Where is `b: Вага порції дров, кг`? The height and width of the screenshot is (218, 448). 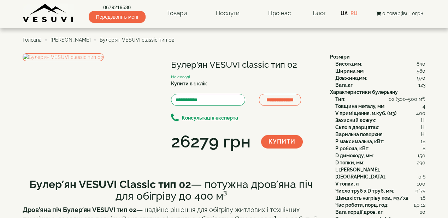
b: Вага порції дров, кг is located at coordinates (359, 212).